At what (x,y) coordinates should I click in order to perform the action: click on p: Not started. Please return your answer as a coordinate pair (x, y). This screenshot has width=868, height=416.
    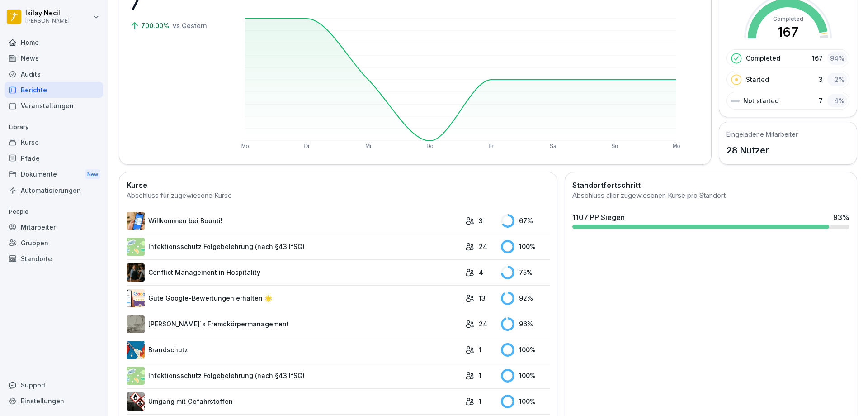
    Looking at the image, I should click on (761, 100).